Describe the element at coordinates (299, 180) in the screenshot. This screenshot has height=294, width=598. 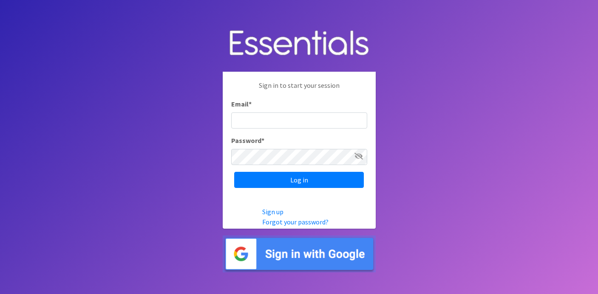
I see `input: Log in` at that location.